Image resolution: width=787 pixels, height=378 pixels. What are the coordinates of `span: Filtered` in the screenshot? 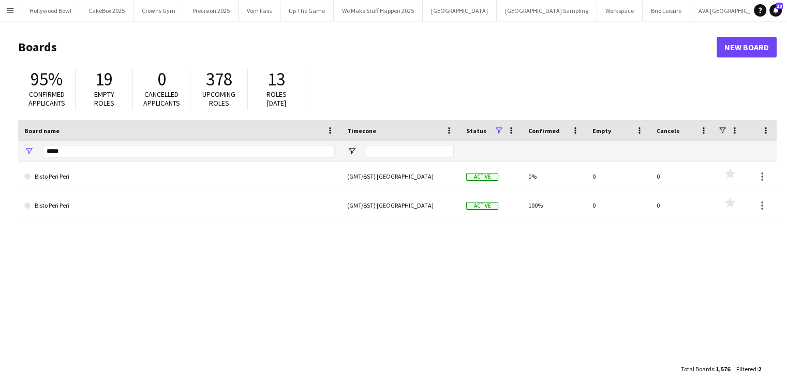 It's located at (746, 369).